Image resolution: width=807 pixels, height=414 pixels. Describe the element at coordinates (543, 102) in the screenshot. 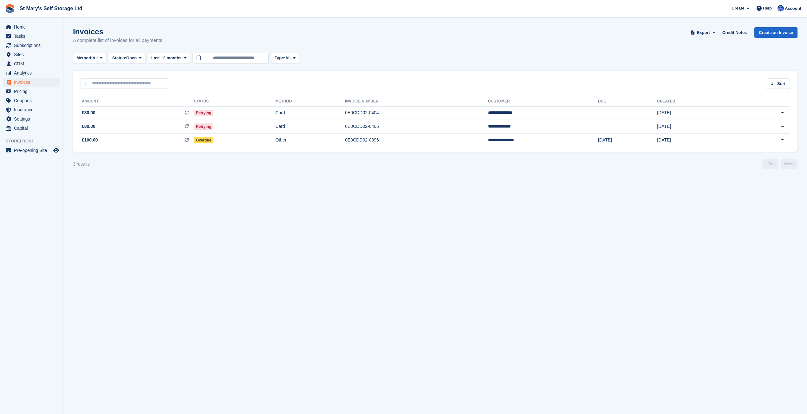

I see `th: Customer` at that location.